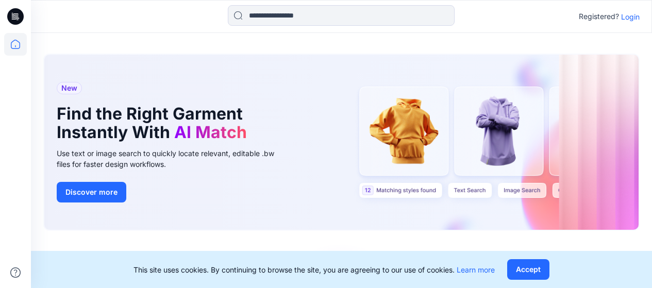 This screenshot has width=652, height=288. Describe the element at coordinates (210, 132) in the screenshot. I see `span: AI Match` at that location.